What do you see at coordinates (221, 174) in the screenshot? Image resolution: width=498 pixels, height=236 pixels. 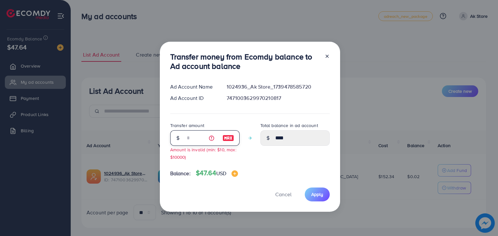 I see `span: USD` at bounding box center [221, 174].